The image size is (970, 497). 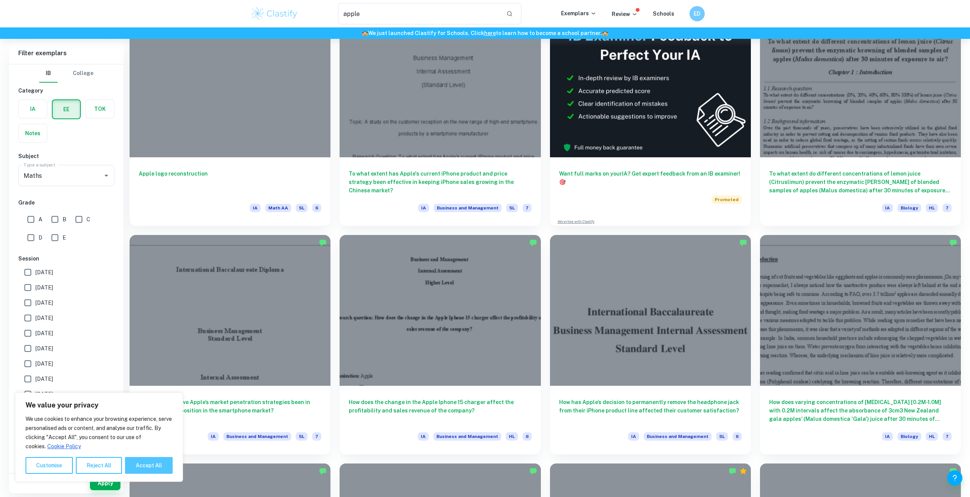 I want to click on button: EE, so click(x=66, y=109).